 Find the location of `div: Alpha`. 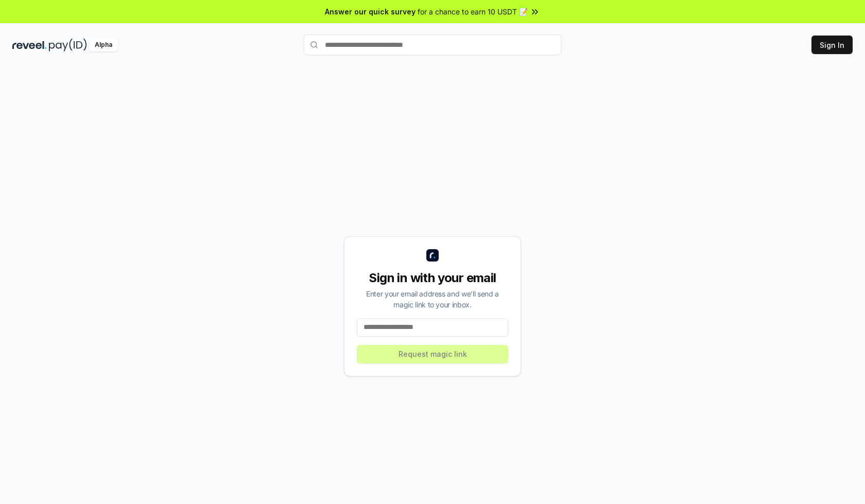

div: Alpha is located at coordinates (103, 45).